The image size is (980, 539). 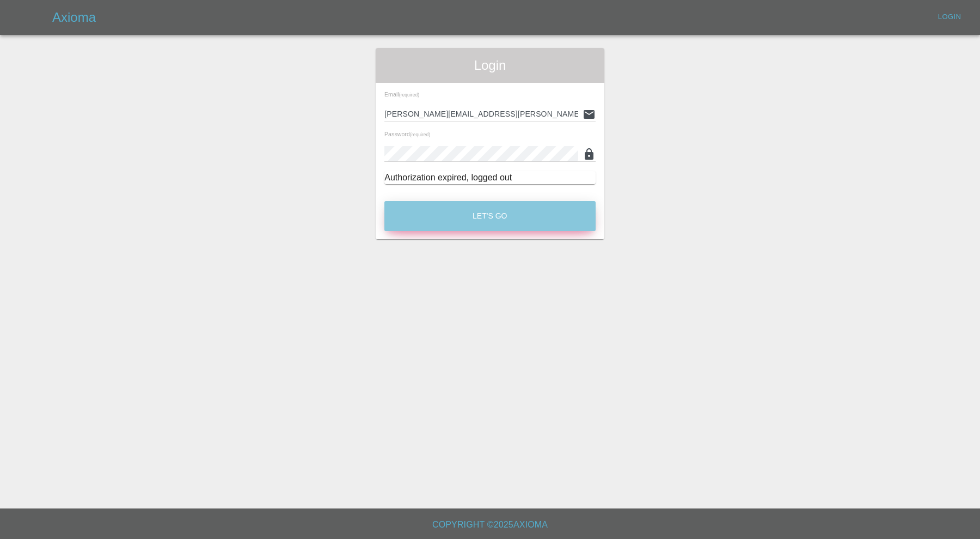 I want to click on span: Password, so click(x=408, y=134).